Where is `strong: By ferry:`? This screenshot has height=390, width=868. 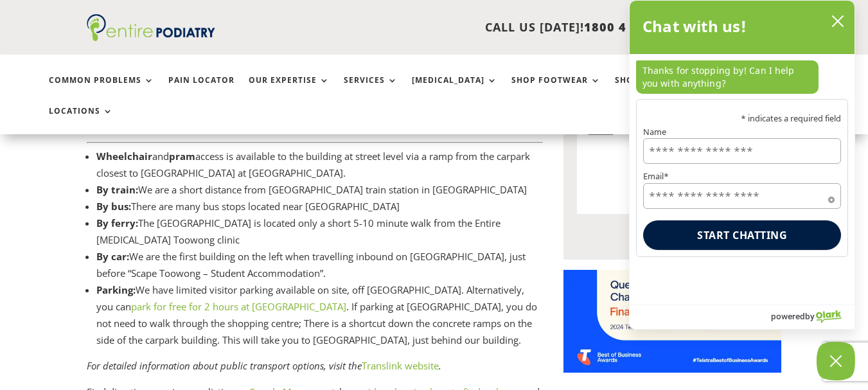
strong: By ferry: is located at coordinates (117, 223).